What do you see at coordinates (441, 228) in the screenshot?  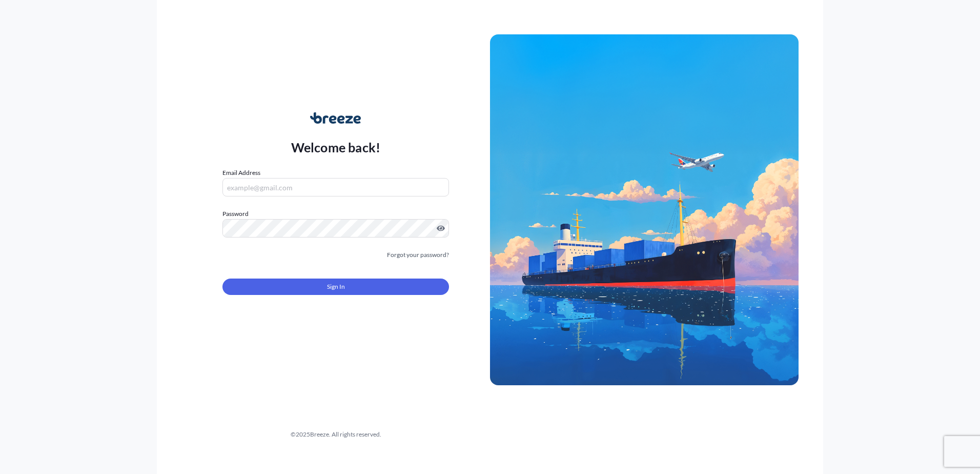 I see `button: Show password` at bounding box center [441, 228].